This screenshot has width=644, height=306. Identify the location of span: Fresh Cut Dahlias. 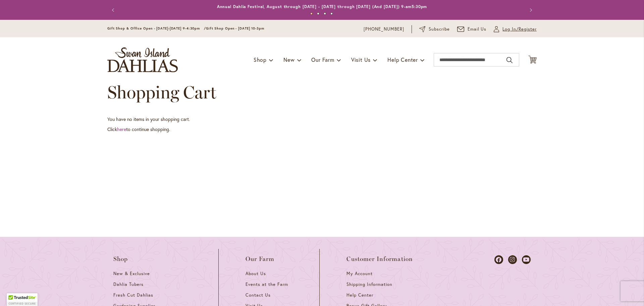
(133, 295).